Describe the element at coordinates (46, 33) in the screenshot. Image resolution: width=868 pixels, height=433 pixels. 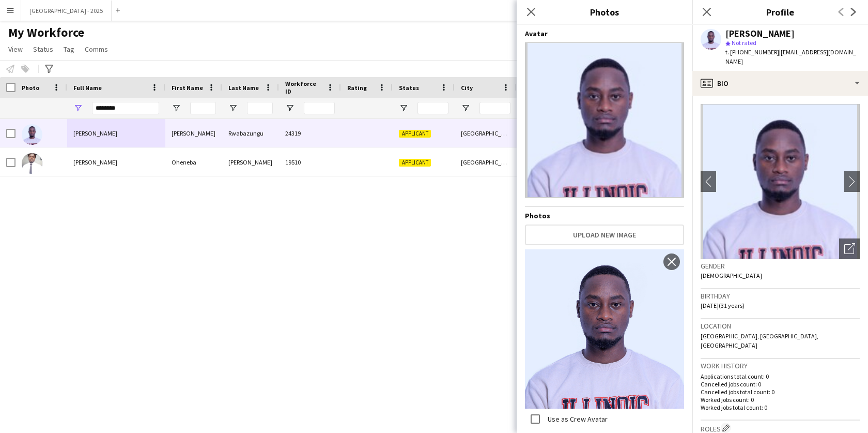
I see `span: My Workforce` at that location.